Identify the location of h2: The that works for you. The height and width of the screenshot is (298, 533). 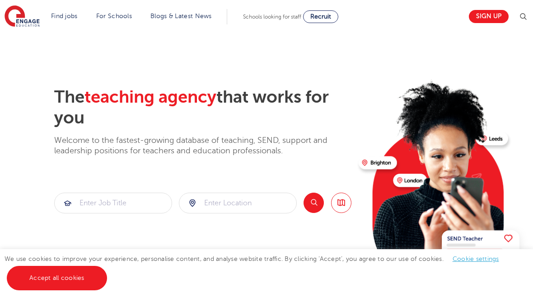
(203, 108).